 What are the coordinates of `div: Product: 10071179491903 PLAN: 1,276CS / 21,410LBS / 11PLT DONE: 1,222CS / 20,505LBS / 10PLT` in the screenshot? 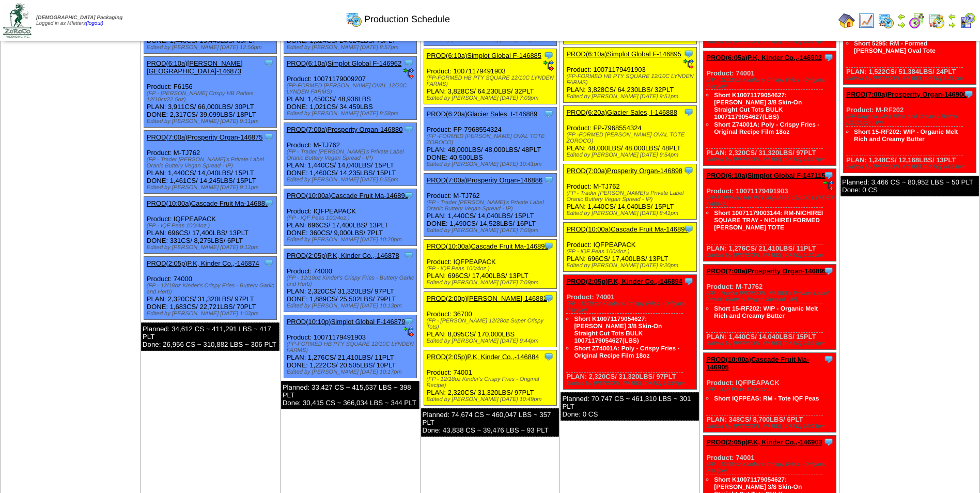 It's located at (350, 347).